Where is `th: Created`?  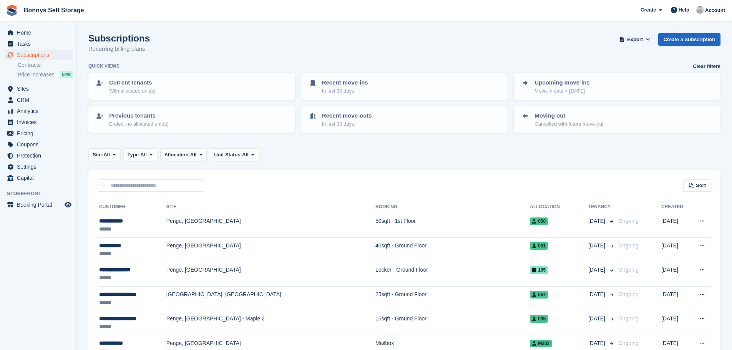
th: Created is located at coordinates (676, 207).